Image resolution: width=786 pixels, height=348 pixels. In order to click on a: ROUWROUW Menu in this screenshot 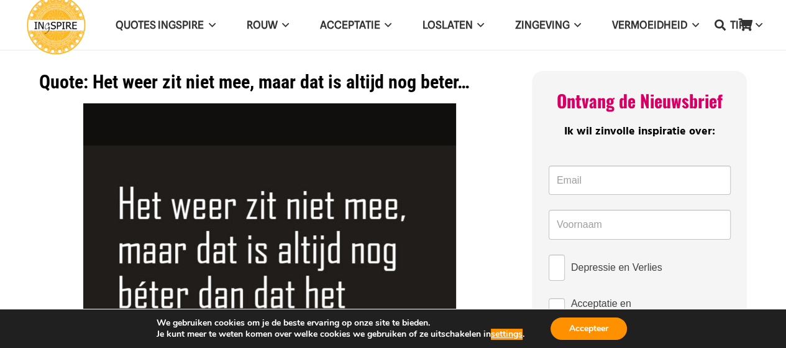, I will do `click(267, 25)`.